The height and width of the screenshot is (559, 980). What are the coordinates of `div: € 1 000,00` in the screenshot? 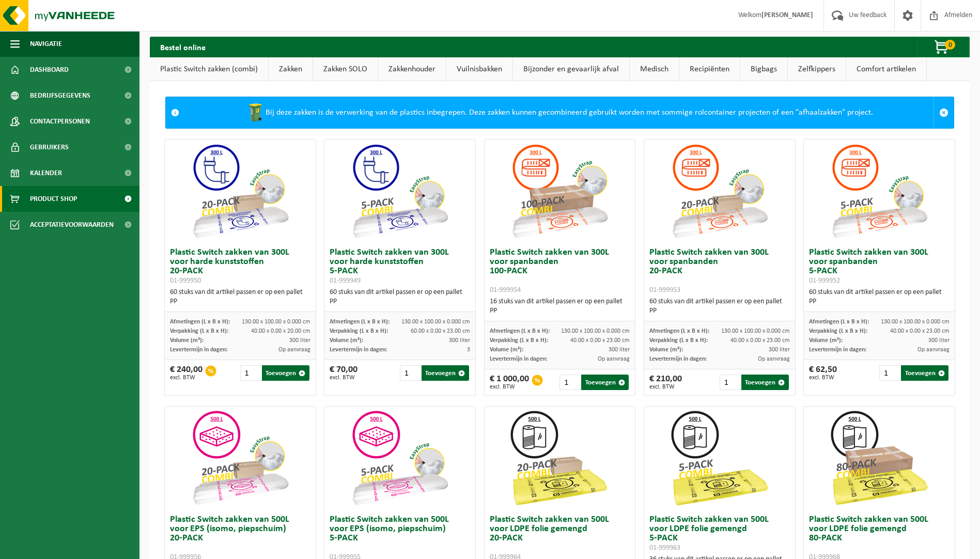 It's located at (510, 382).